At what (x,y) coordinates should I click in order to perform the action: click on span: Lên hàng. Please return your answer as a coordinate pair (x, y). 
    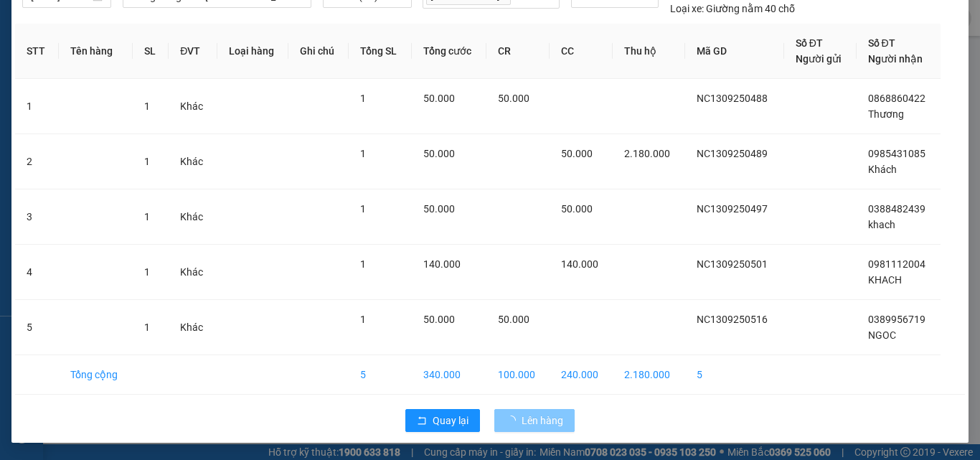
    Looking at the image, I should click on (542, 420).